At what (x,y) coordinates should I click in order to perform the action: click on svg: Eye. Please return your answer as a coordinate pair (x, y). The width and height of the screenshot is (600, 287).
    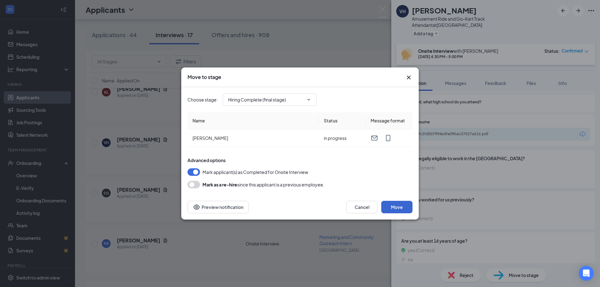
    Looking at the image, I should click on (197, 207).